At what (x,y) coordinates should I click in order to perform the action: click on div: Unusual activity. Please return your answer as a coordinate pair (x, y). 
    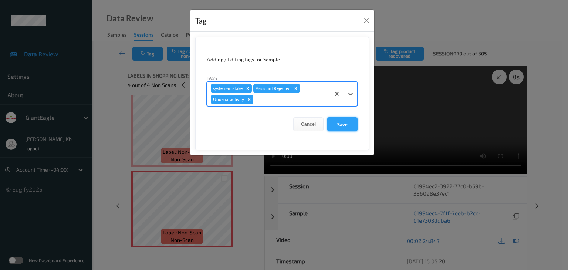
    Looking at the image, I should click on (228, 99).